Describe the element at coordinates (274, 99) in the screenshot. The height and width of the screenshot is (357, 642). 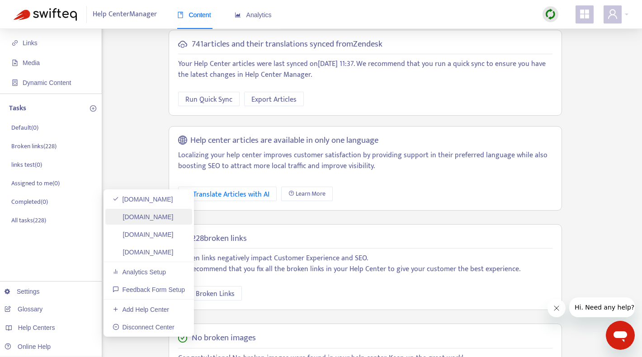
I see `button: Export Articles` at that location.